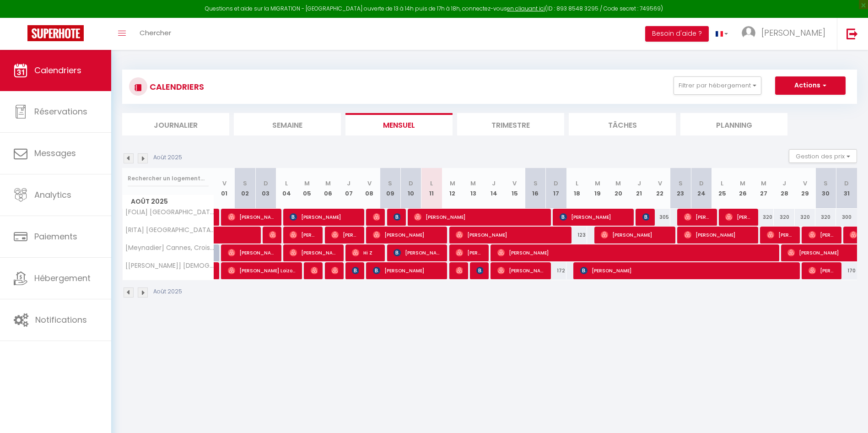 This screenshot has height=433, width=868. I want to click on th: 07, so click(348, 188).